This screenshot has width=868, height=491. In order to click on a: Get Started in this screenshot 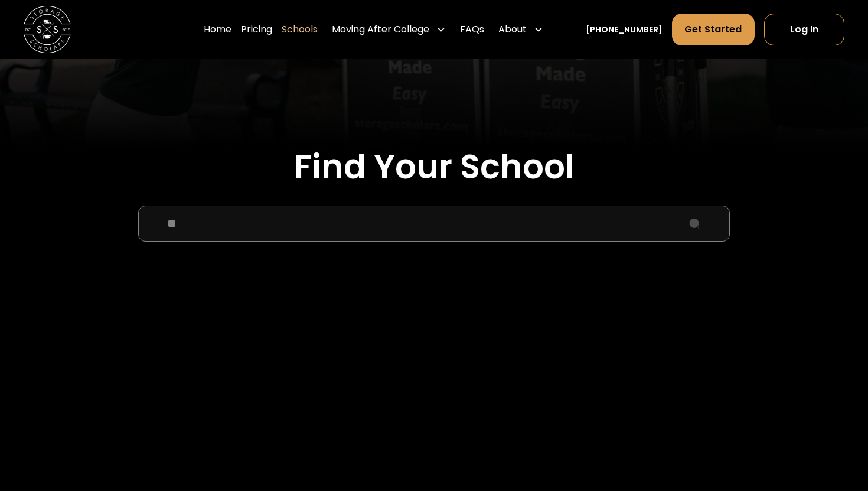, I will do `click(712, 30)`.